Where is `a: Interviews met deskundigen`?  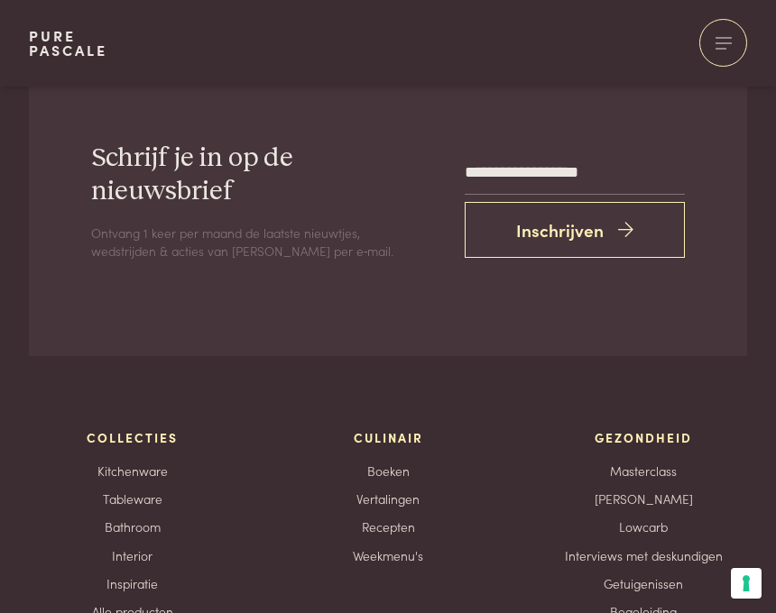 a: Interviews met deskundigen is located at coordinates (643, 556).